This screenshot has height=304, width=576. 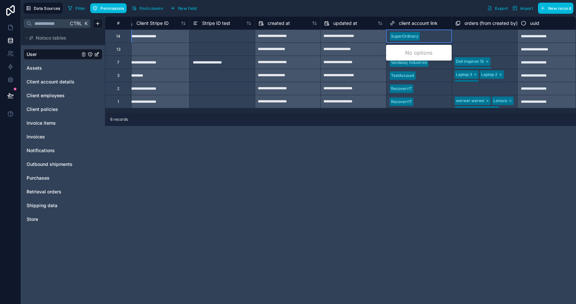 What do you see at coordinates (53, 178) in the screenshot?
I see `a: Purchases` at bounding box center [53, 178].